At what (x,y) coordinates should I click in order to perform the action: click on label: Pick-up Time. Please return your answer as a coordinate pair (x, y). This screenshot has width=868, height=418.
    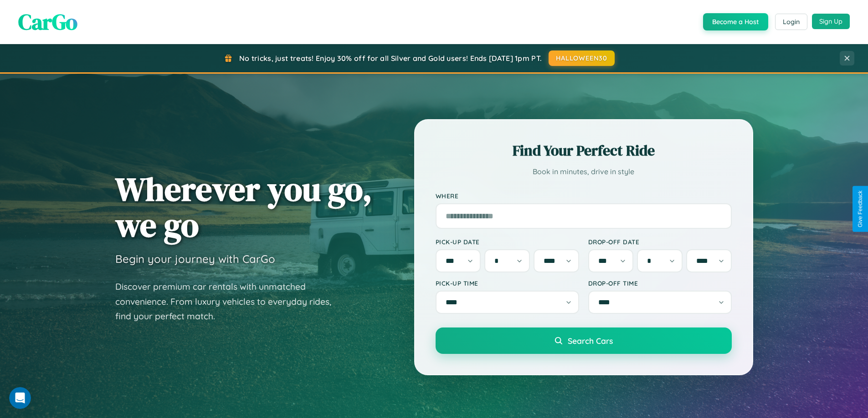
    Looking at the image, I should click on (507, 283).